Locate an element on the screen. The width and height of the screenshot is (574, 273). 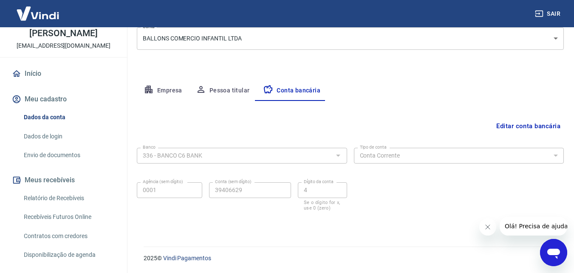
a: Dados de login is located at coordinates (68, 136).